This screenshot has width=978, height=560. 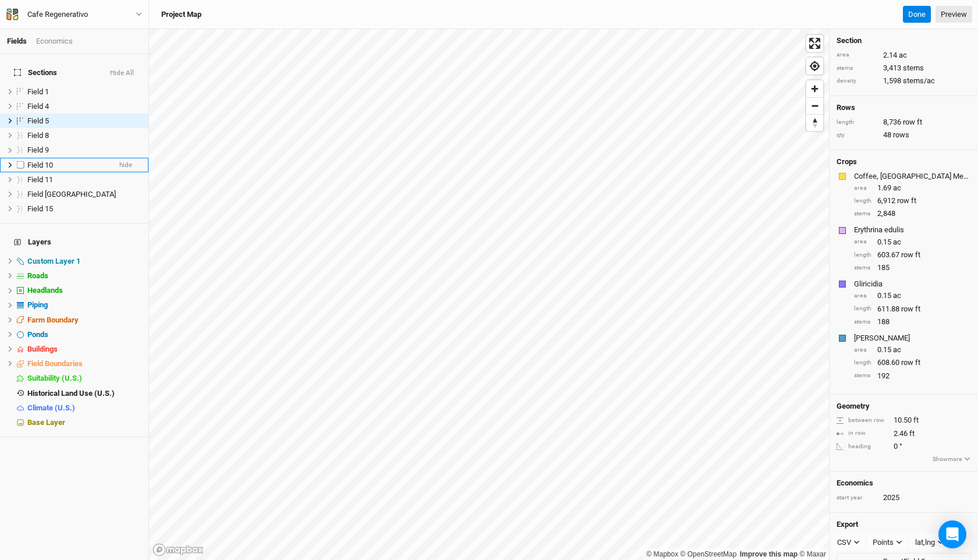 What do you see at coordinates (84, 107) in the screenshot?
I see `div: Field 4` at bounding box center [84, 107].